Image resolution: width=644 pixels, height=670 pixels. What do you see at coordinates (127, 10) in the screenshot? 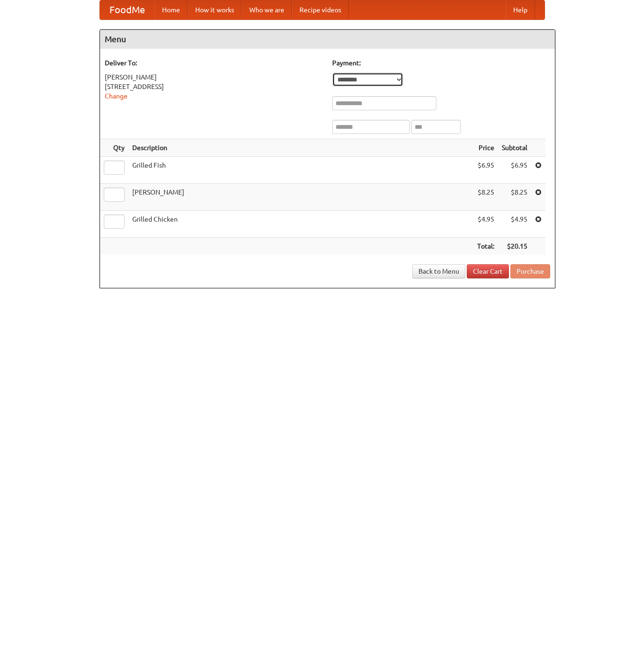
I see `a: FoodMe` at bounding box center [127, 10].